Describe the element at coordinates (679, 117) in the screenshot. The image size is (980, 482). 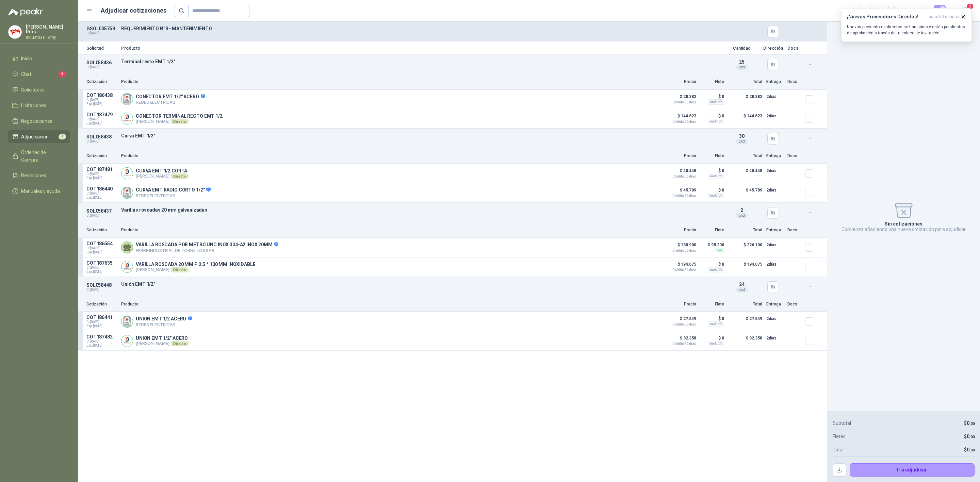
I see `p: $ 144.823` at that location.